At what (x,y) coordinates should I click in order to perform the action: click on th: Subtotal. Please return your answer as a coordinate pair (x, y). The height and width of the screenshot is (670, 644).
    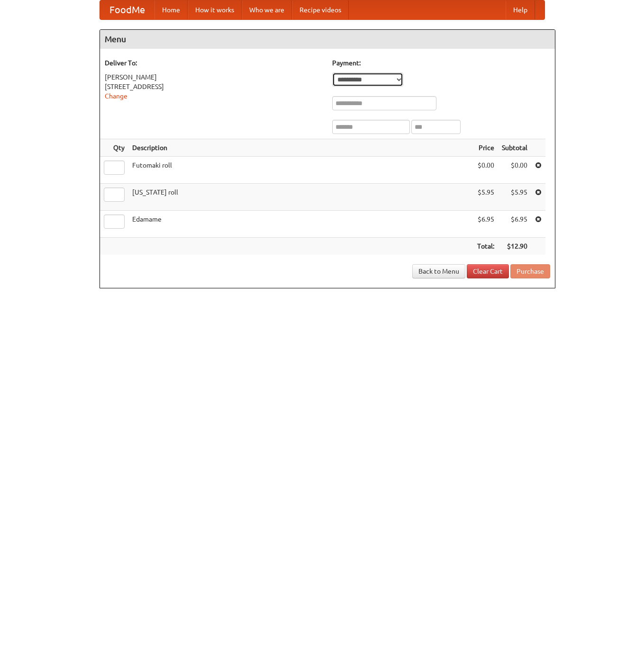
    Looking at the image, I should click on (515, 148).